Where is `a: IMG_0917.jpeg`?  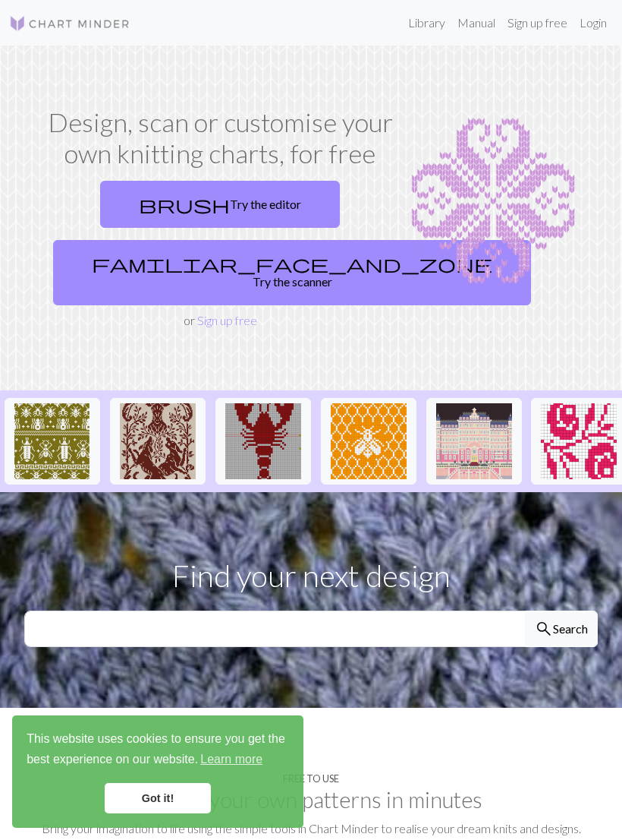 a: IMG_0917.jpeg is located at coordinates (158, 439).